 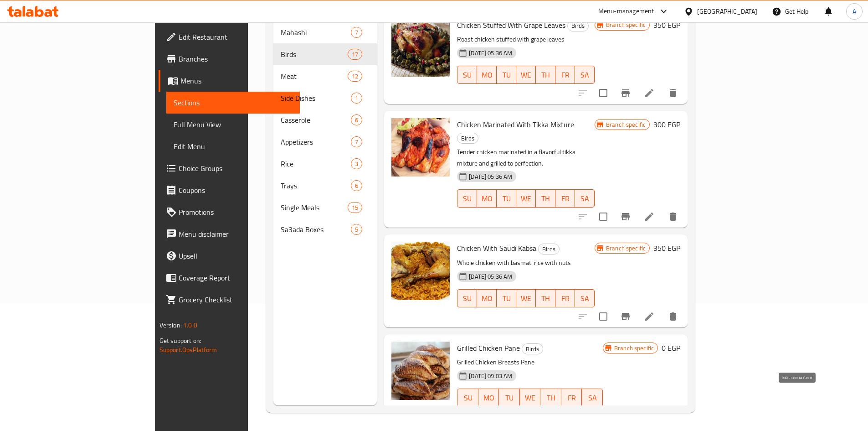 I want to click on span: TH, so click(x=545, y=75).